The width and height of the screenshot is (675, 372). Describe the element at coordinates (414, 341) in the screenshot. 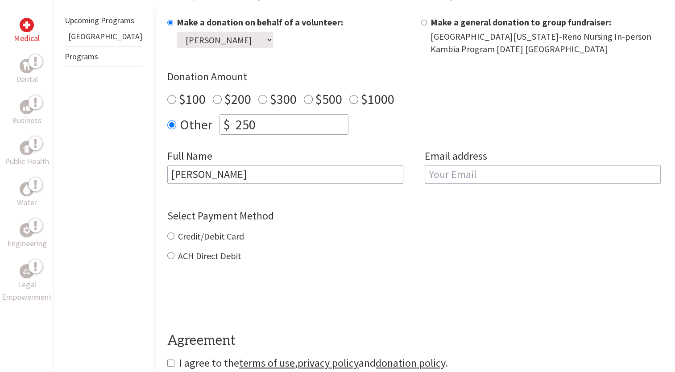

I see `h4: Agreement` at that location.